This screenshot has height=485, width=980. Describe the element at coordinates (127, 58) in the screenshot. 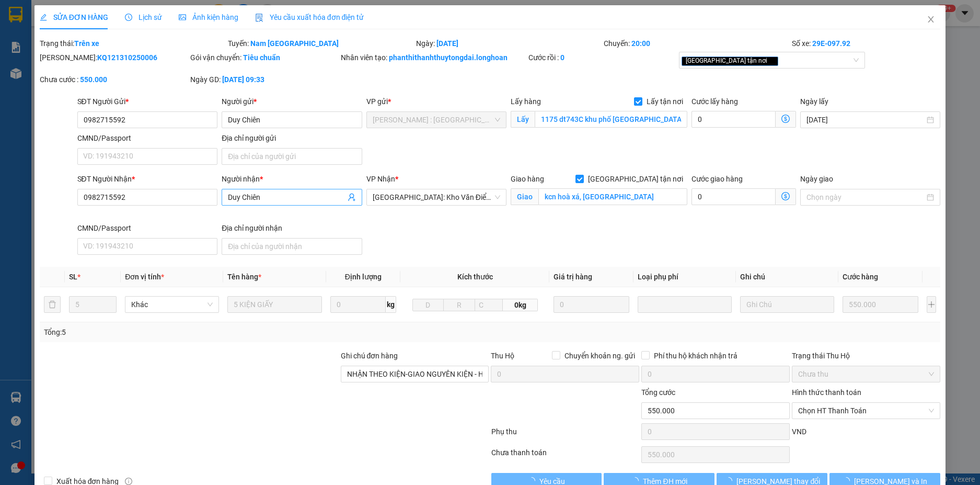

I see `b: KQ121310250006` at that location.